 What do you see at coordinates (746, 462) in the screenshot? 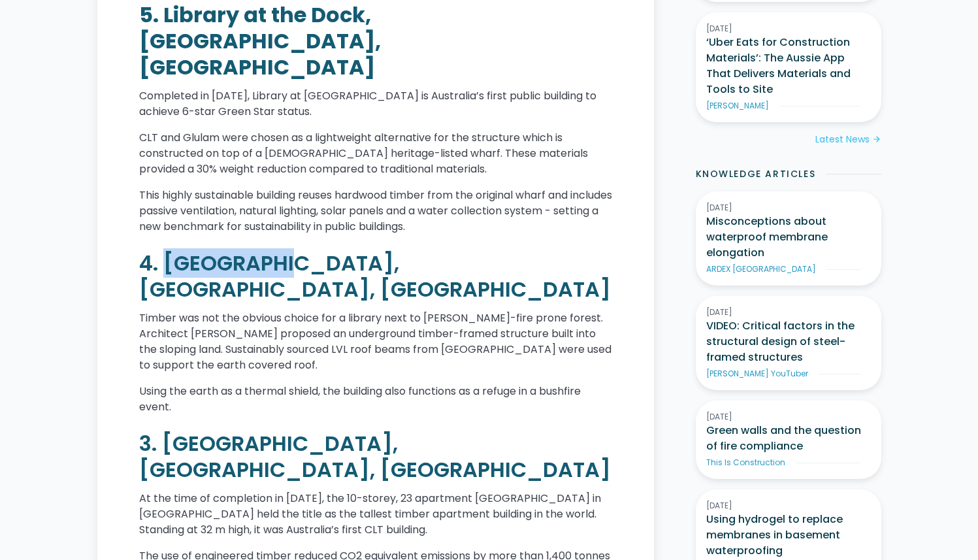
I see `div: This Is Construction` at bounding box center [746, 462].